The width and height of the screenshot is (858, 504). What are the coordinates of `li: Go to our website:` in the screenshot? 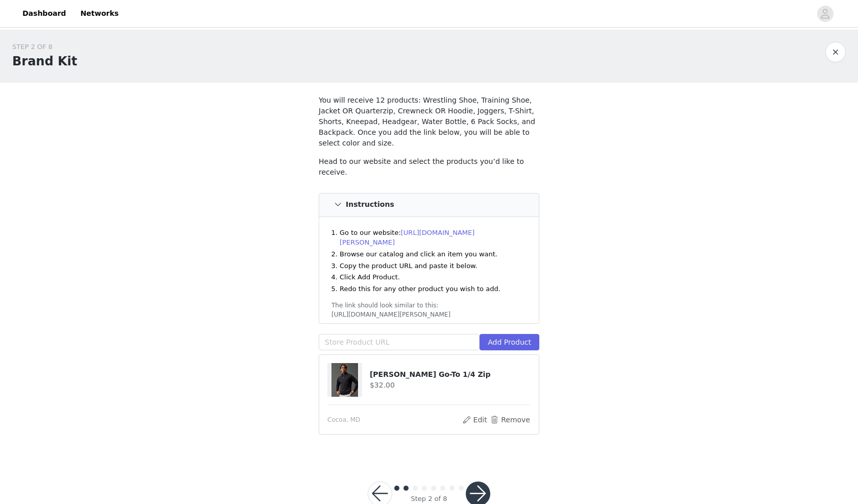 It's located at (430, 237).